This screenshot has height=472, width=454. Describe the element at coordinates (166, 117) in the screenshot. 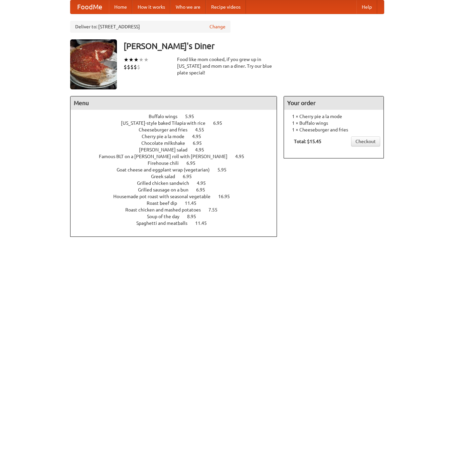

I see `span: Buffalo wings` at that location.